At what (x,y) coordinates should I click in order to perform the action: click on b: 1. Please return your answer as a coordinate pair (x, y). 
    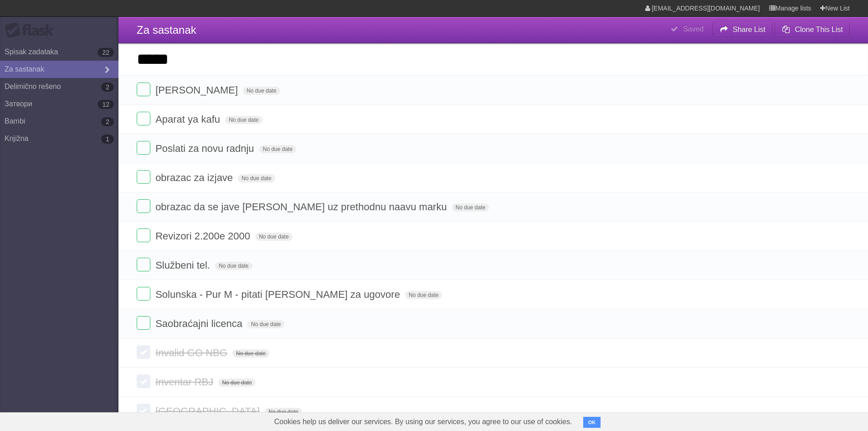
    Looking at the image, I should click on (107, 139).